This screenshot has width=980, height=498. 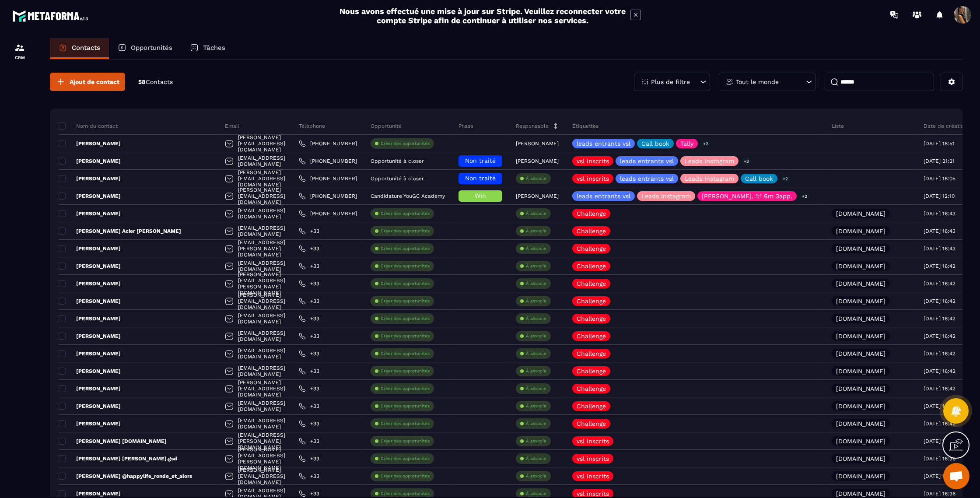 What do you see at coordinates (20, 51) in the screenshot?
I see `a: formationformationCRM` at bounding box center [20, 51].